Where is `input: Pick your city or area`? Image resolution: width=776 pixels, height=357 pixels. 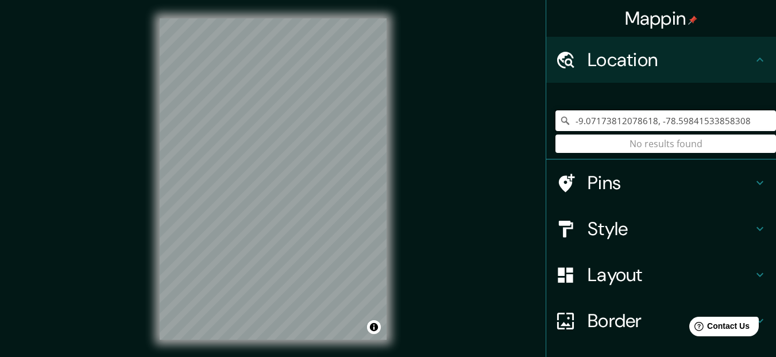
input: Pick your city or area is located at coordinates (666, 121).